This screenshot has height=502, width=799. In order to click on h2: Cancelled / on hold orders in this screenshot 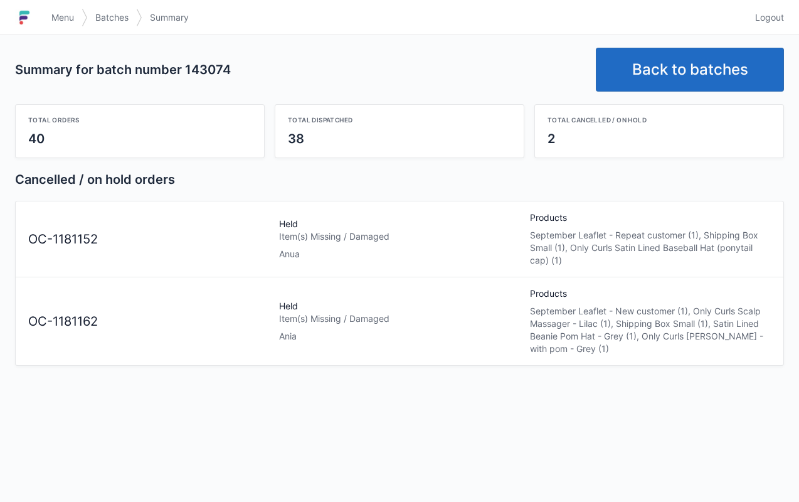, I will do `click(400, 179)`.